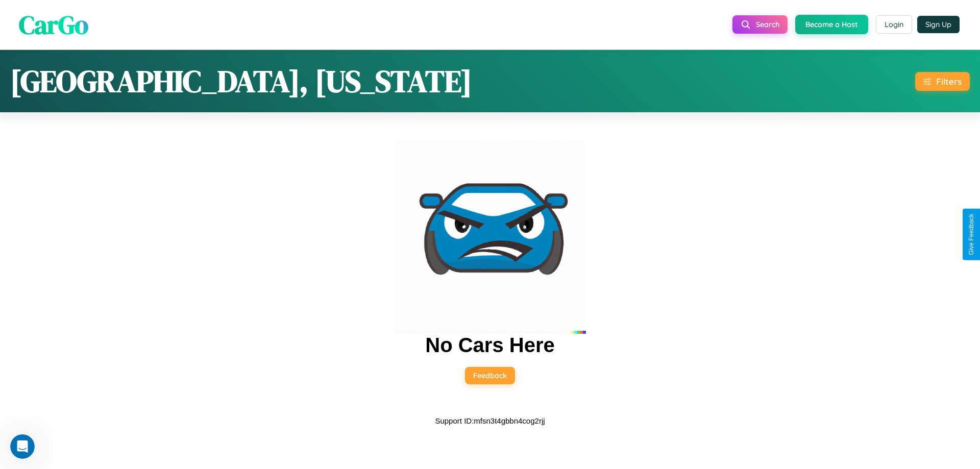 The height and width of the screenshot is (469, 980). What do you see at coordinates (948, 81) in the screenshot?
I see `div: Filters` at bounding box center [948, 81].